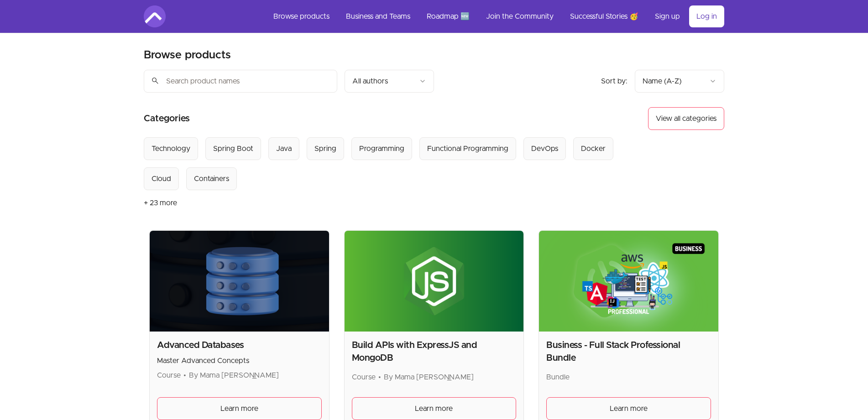 This screenshot has width=868, height=420. I want to click on span: search, so click(155, 81).